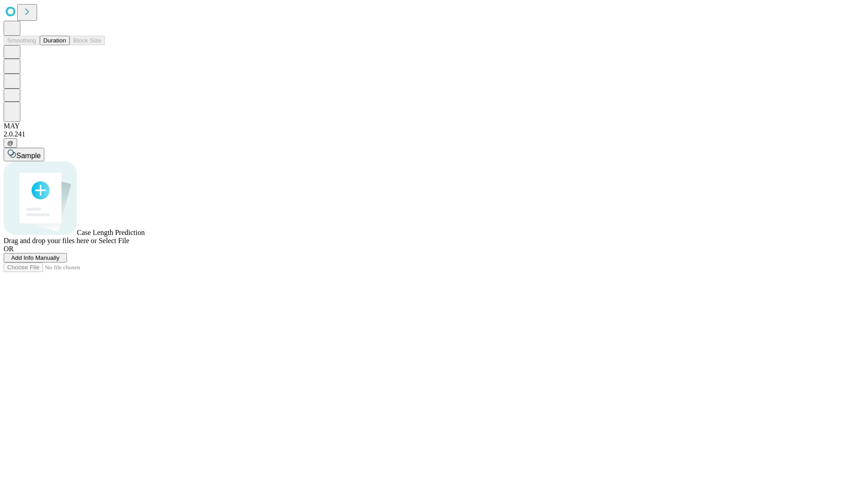 This screenshot has width=868, height=488. Describe the element at coordinates (50, 241) in the screenshot. I see `span: Drag and drop your files here or` at that location.